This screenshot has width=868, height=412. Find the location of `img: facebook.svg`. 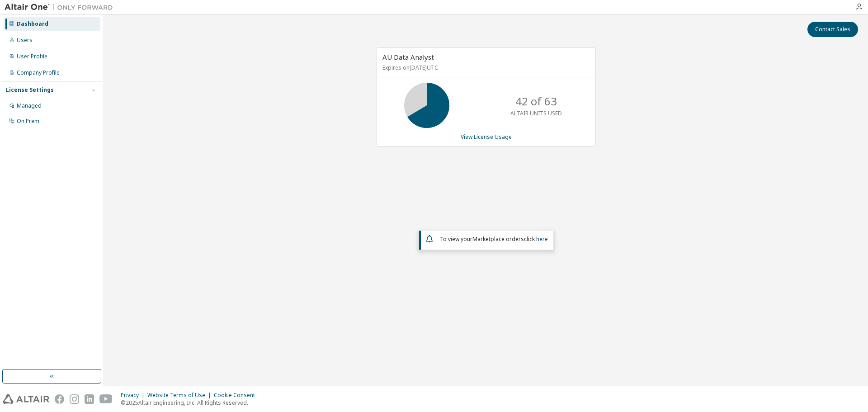

img: facebook.svg is located at coordinates (59, 399).